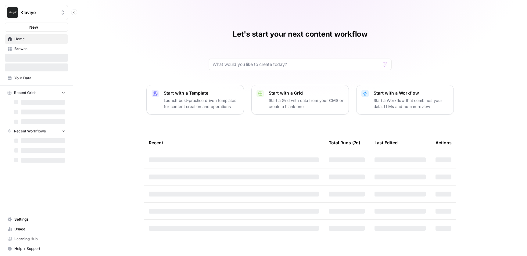 The height and width of the screenshot is (256, 527). What do you see at coordinates (405, 100) in the screenshot?
I see `button: Start with a WorkflowStart a Workflow that combines your data, LLMs and human review` at bounding box center [405, 100].